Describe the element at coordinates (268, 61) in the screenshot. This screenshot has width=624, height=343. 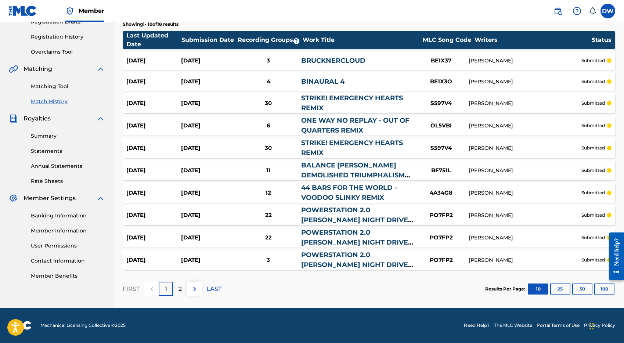
I see `div: 3` at that location.